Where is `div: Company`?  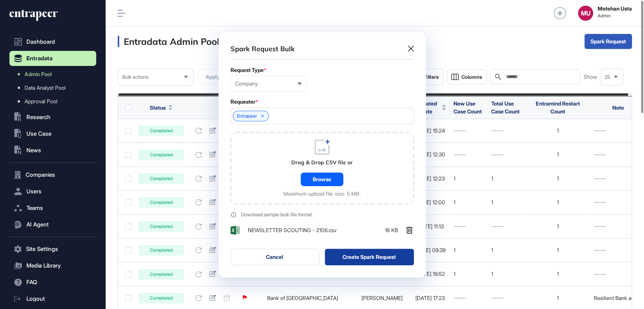 div: Company is located at coordinates (268, 84).